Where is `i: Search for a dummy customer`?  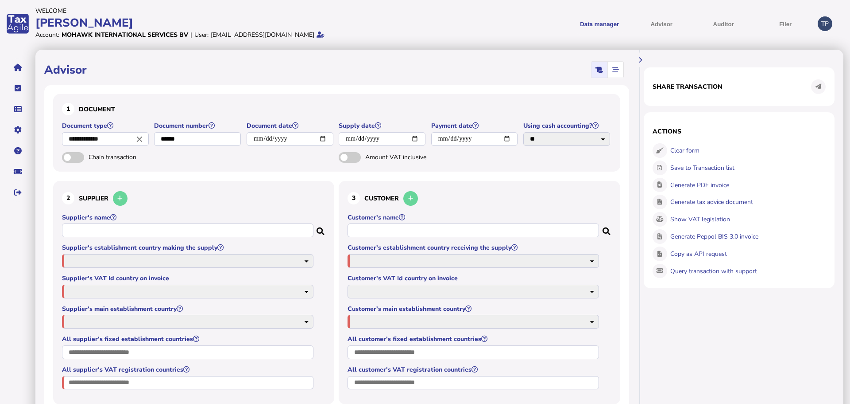
i: Search for a dummy customer is located at coordinates (607, 228).